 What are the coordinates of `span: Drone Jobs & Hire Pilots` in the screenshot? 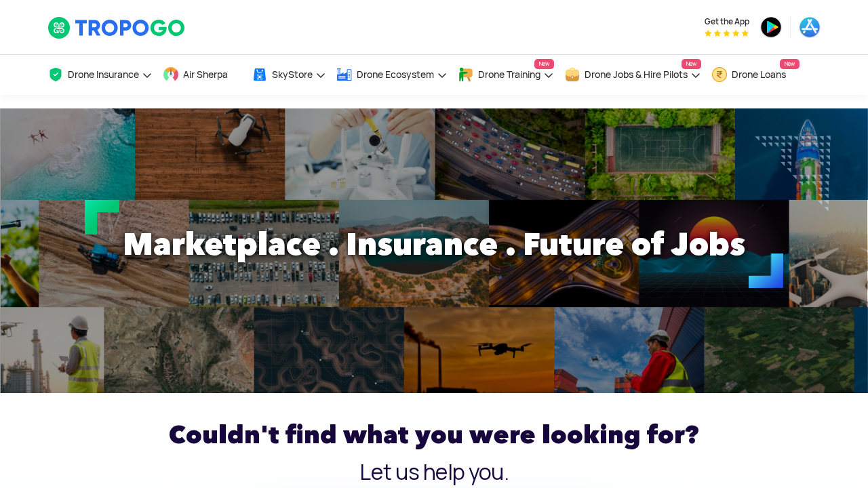 It's located at (636, 75).